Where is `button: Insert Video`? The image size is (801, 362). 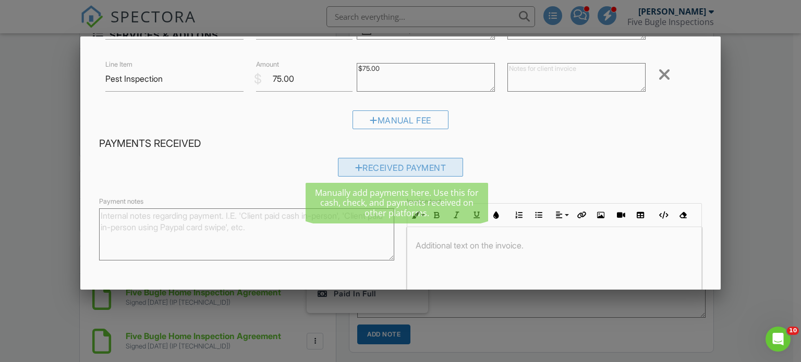
button: Insert Video is located at coordinates (621, 215).